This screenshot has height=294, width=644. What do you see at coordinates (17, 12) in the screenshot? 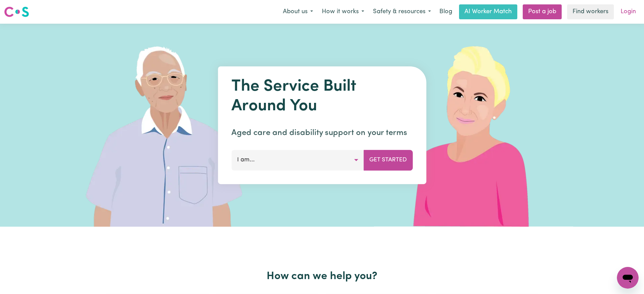
I see `a: Careseekers logo` at bounding box center [17, 12].